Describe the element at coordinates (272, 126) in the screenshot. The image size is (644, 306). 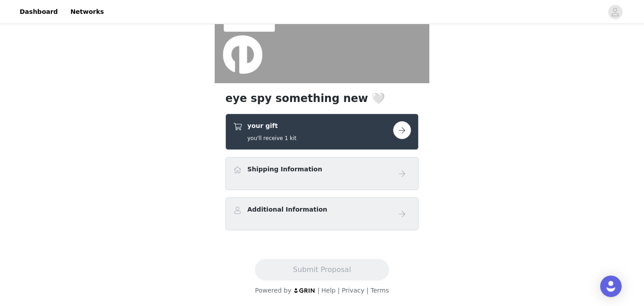
I see `h4: your gift` at that location.